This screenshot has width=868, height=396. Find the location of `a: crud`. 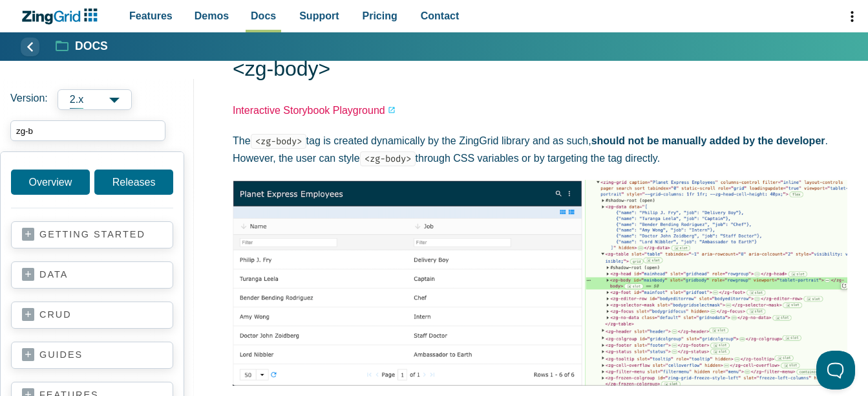

a: crud is located at coordinates (92, 315).